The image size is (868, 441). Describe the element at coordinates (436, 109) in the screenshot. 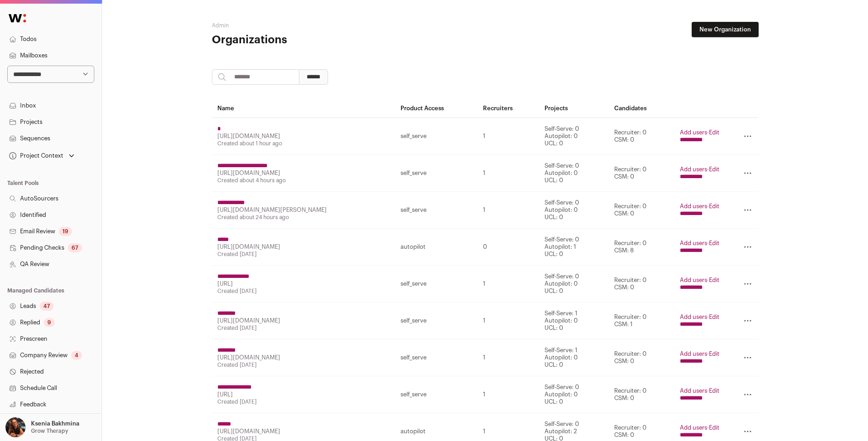

I see `th: Product Access` at that location.